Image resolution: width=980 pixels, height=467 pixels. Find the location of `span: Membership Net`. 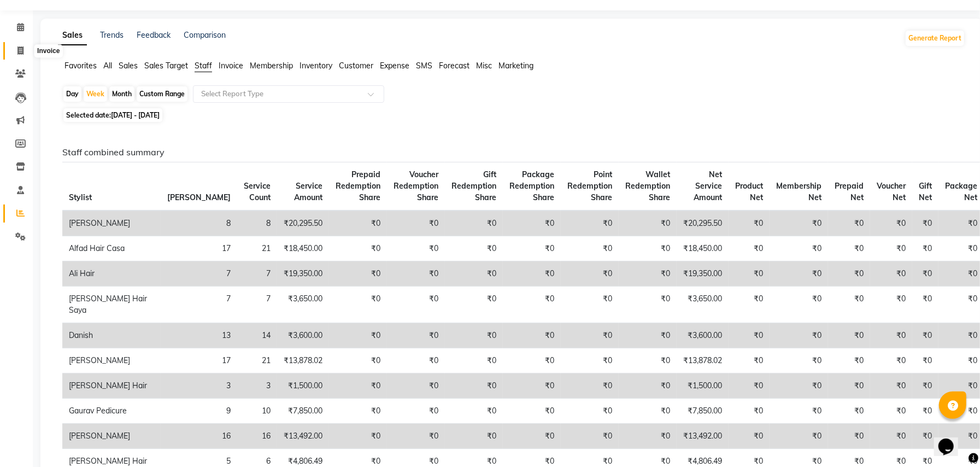

span: Membership Net is located at coordinates (799, 191).